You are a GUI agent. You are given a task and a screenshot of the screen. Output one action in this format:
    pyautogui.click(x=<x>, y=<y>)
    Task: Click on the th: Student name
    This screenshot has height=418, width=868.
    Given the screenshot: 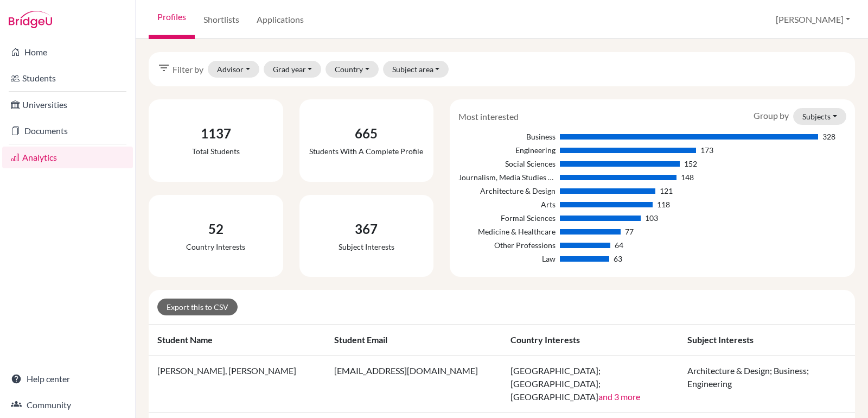 What is the action you would take?
    pyautogui.click(x=237, y=340)
    